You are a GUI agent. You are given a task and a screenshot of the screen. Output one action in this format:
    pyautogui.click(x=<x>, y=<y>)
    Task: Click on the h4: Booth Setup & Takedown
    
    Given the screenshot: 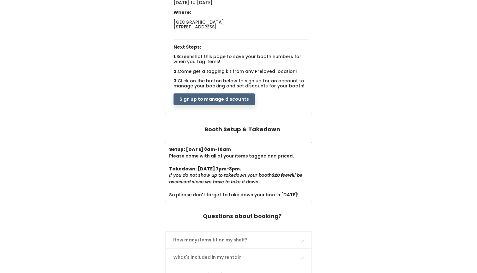 What is the action you would take?
    pyautogui.click(x=242, y=129)
    